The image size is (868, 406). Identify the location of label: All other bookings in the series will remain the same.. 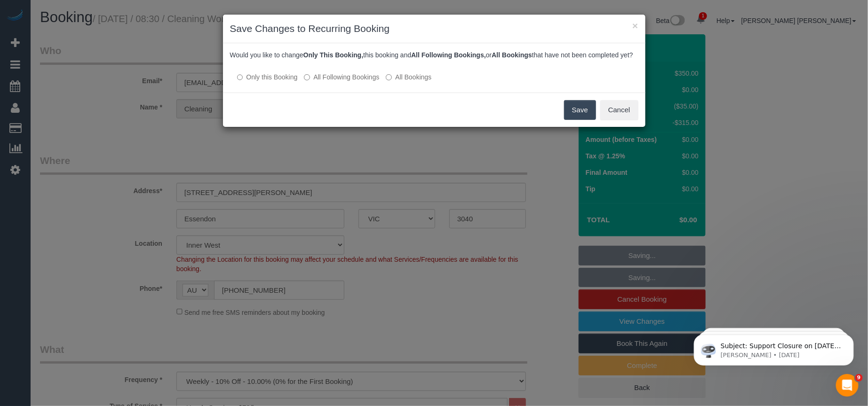
(267, 77).